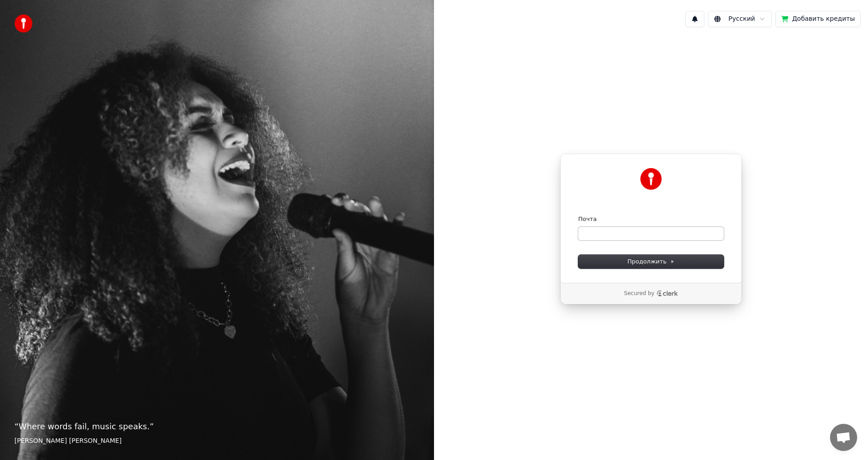  What do you see at coordinates (639, 294) in the screenshot?
I see `p: Secured by` at bounding box center [639, 294].